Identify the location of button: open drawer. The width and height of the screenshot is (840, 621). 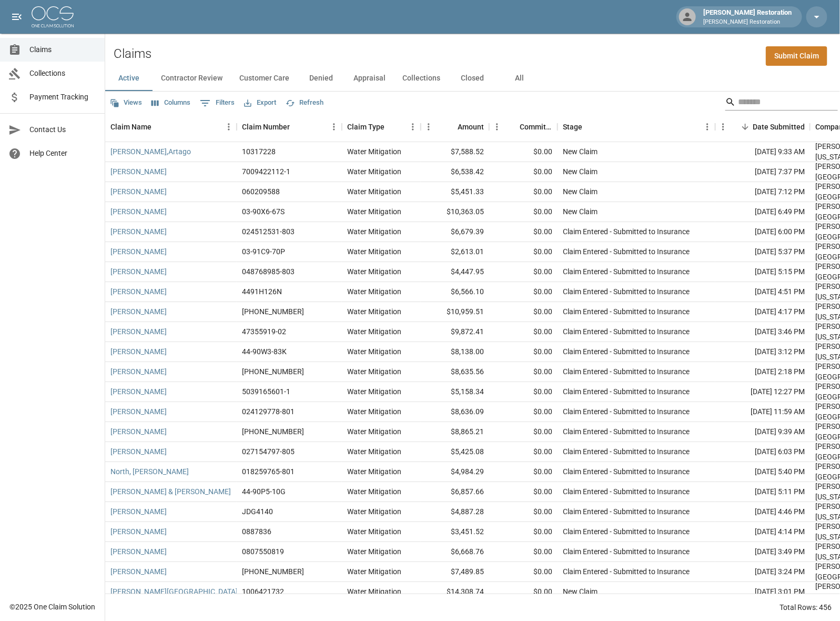
(17, 17).